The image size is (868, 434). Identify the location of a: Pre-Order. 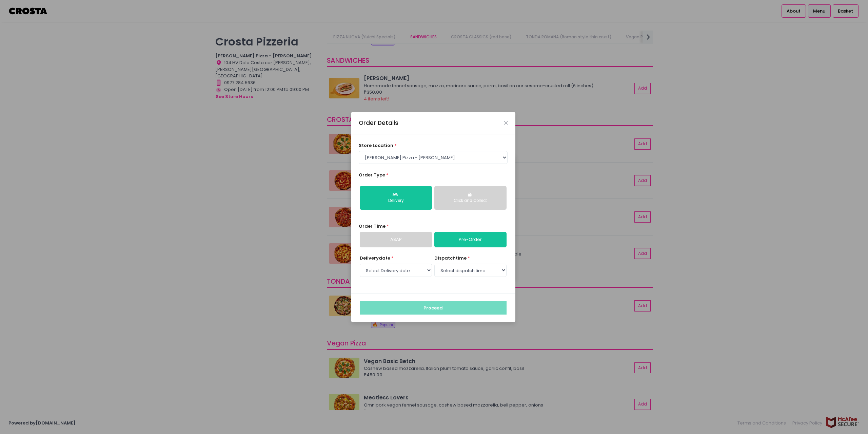
(470, 239).